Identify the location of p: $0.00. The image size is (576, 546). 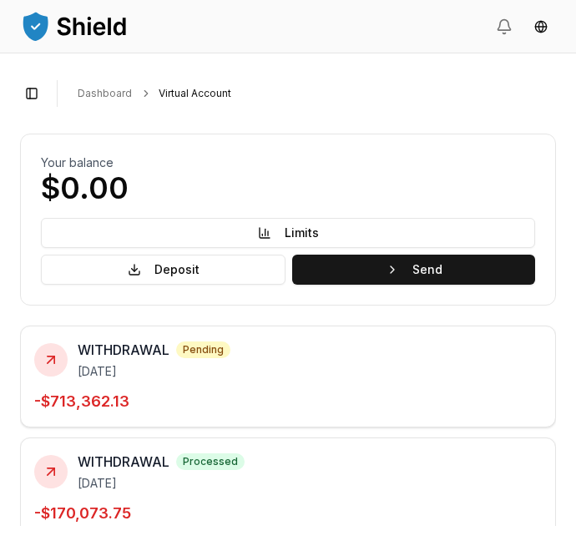
(288, 188).